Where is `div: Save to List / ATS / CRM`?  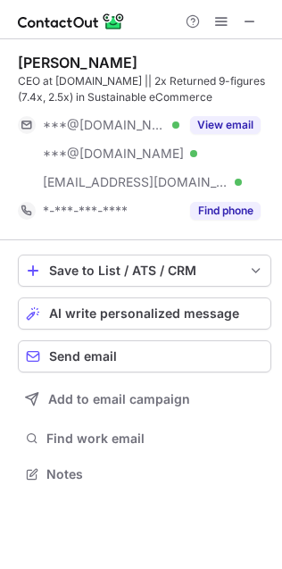
div: Save to List / ATS / CRM is located at coordinates (145, 271).